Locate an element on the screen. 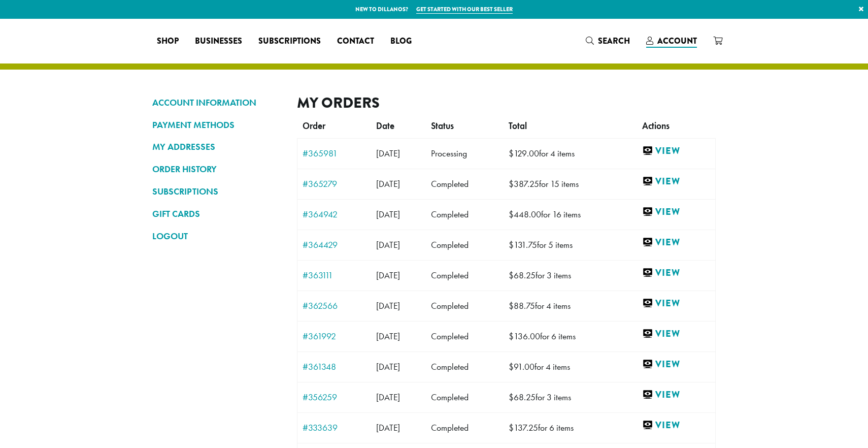  a: #365981 is located at coordinates (334, 153).